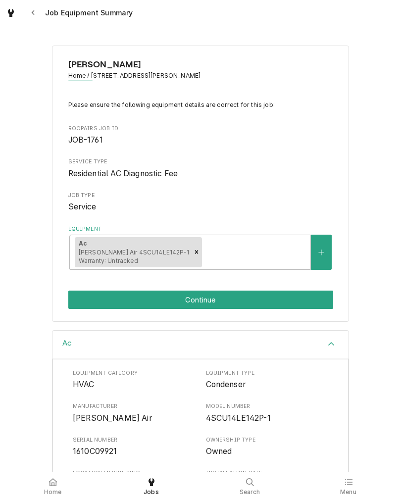 The image size is (401, 500). Describe the element at coordinates (201, 229) in the screenshot. I see `label: Equipment` at that location.